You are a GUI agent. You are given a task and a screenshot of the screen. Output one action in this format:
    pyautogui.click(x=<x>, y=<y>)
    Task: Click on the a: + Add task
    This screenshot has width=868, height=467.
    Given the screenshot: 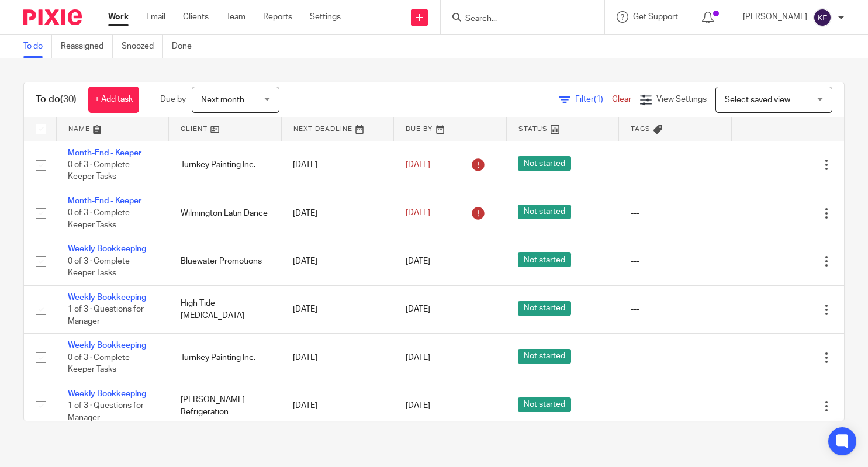 What is the action you would take?
    pyautogui.click(x=113, y=99)
    